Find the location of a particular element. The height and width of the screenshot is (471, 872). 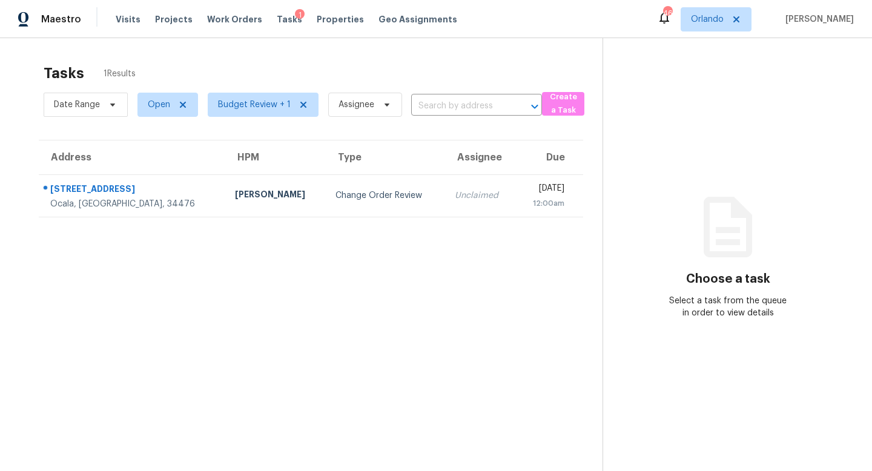

th: Assignee is located at coordinates (480, 157).